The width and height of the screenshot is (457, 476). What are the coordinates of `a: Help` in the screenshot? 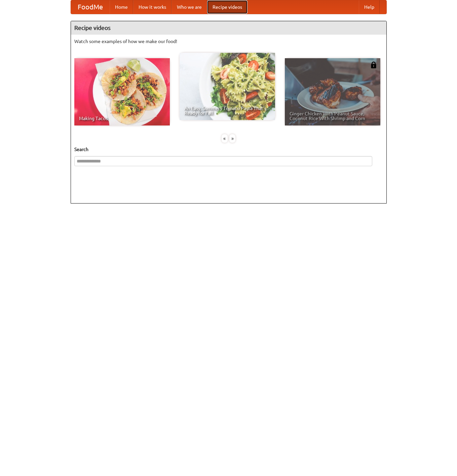 It's located at (370, 7).